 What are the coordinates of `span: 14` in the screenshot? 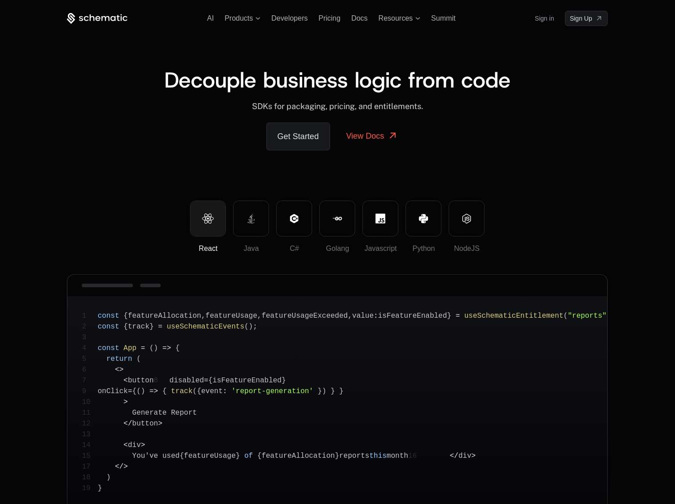 It's located at (89, 446).